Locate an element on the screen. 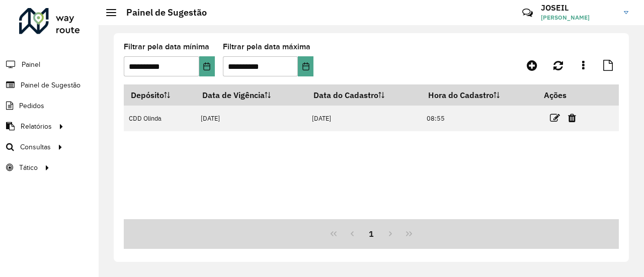 The height and width of the screenshot is (277, 644). a: Excluir is located at coordinates (572, 118).